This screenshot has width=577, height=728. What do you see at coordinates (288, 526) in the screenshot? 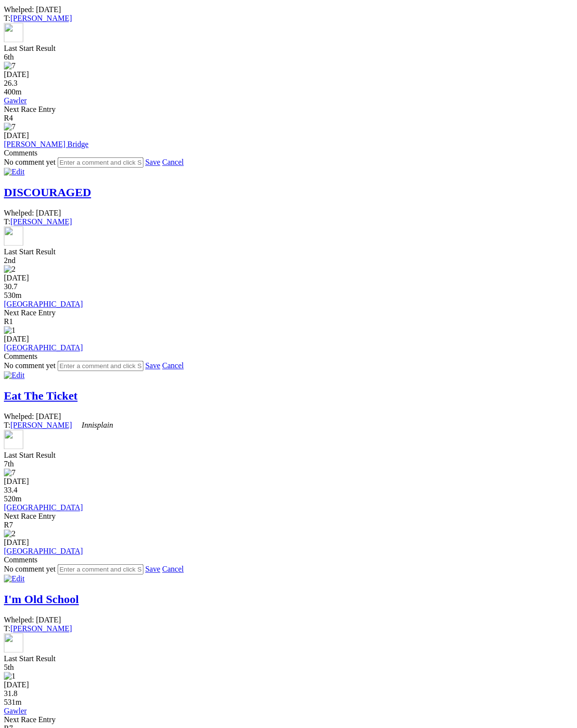
I see `div: R7` at bounding box center [288, 526].